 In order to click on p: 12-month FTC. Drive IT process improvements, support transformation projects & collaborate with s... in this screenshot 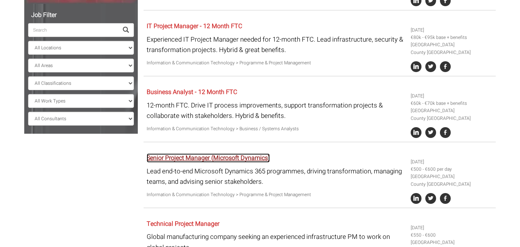, I will do `click(275, 110)`.